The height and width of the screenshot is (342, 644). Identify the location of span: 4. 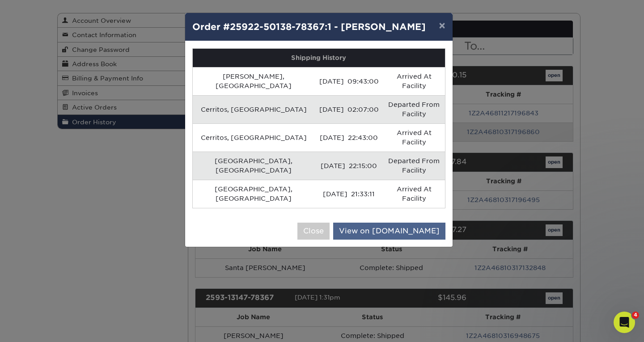
(635, 315).